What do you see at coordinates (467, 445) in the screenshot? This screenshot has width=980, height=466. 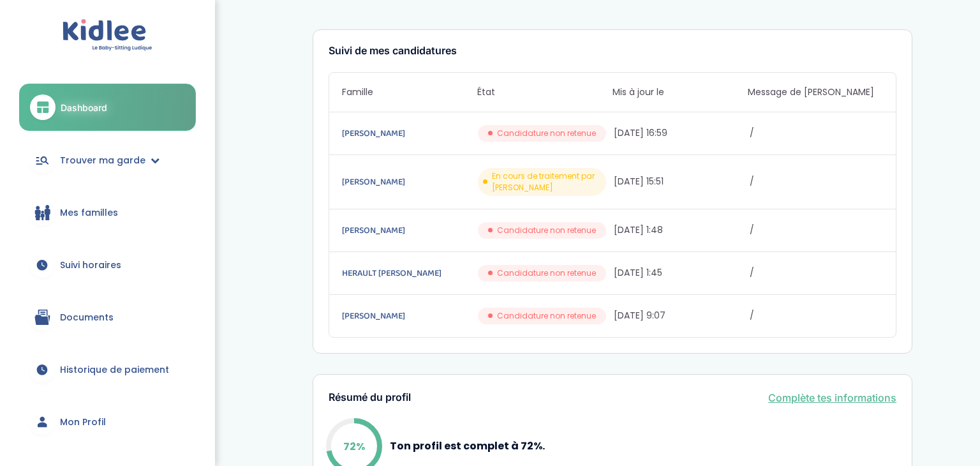 I see `p: Ton profil est complet à 72%.` at bounding box center [467, 445].